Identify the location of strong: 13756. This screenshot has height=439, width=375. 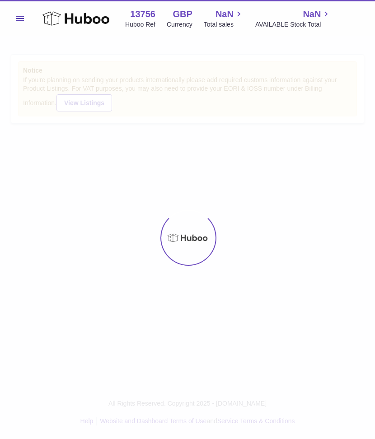
(143, 14).